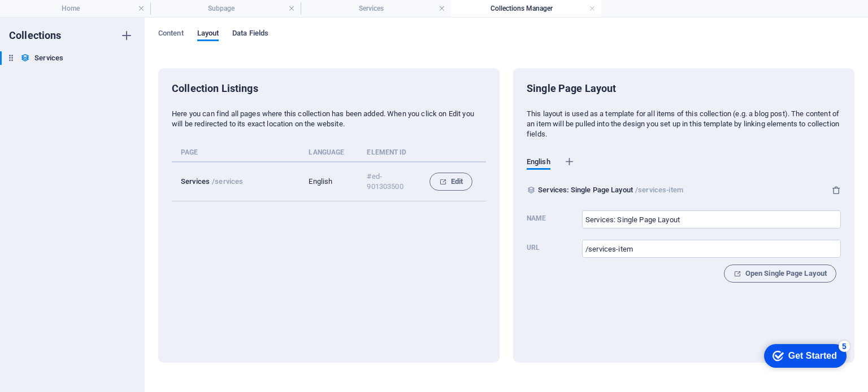 This screenshot has height=392, width=868. What do you see at coordinates (780, 274) in the screenshot?
I see `span: Open Single Page Layout` at bounding box center [780, 274].